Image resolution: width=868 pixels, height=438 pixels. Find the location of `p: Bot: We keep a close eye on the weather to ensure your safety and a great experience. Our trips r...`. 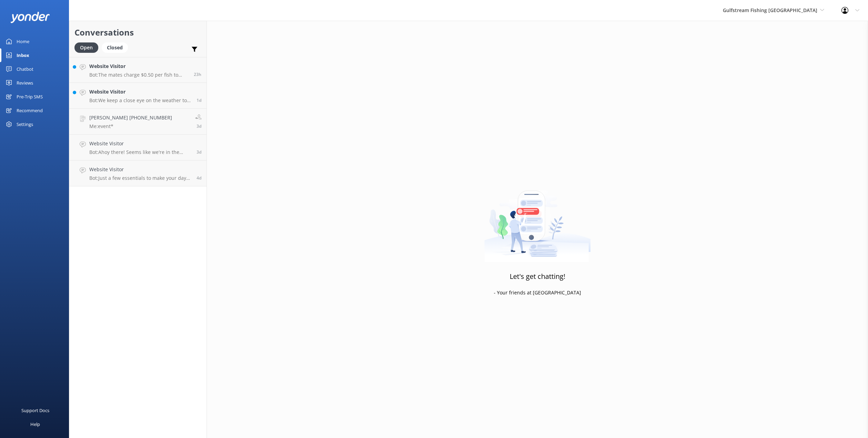

p: Bot: We keep a close eye on the weather to ensure your safety and a great experience. Our trips r... is located at coordinates (140, 100).